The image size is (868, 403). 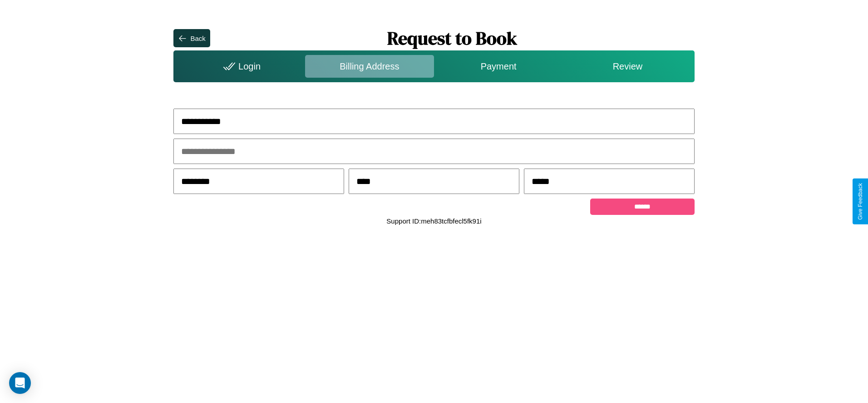 What do you see at coordinates (498, 66) in the screenshot?
I see `div: Payment` at bounding box center [498, 66].